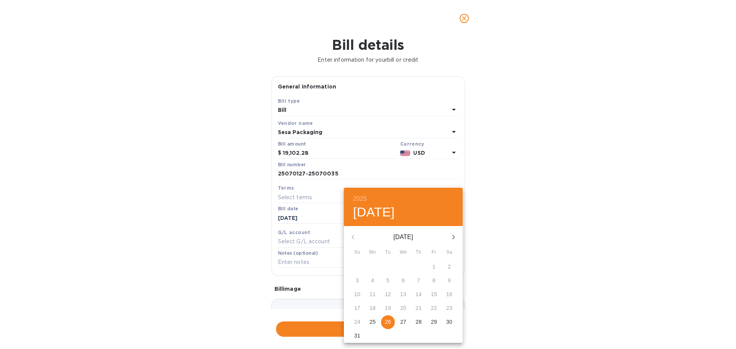 Image resolution: width=736 pixels, height=349 pixels. Describe the element at coordinates (419, 322) in the screenshot. I see `p: 28` at that location.